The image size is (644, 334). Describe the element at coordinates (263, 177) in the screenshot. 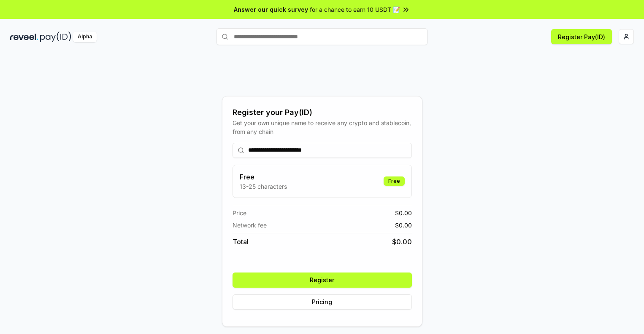

I see `h3: Free` at that location.